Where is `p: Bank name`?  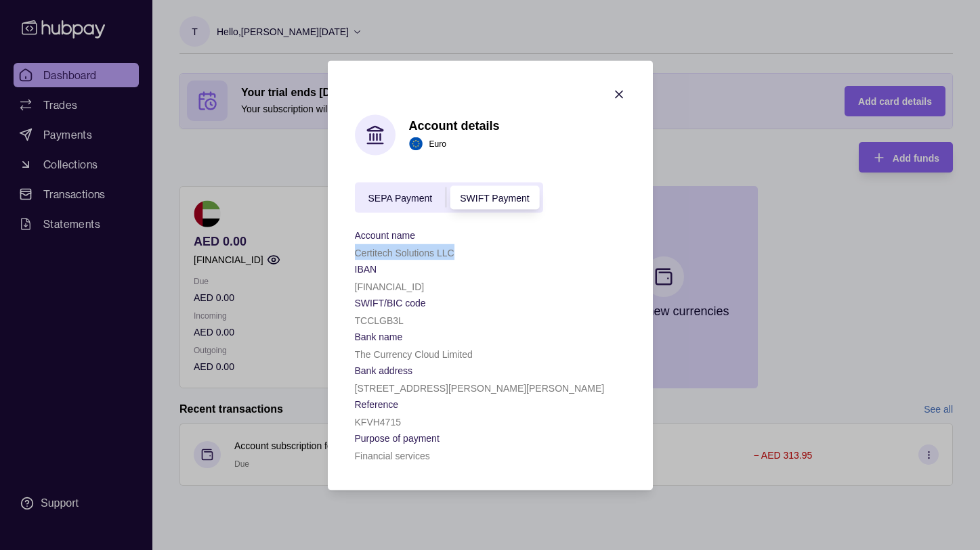 p: Bank name is located at coordinates (378, 337).